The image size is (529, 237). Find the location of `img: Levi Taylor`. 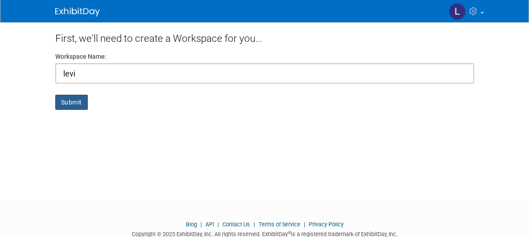

img: Levi Taylor is located at coordinates (457, 12).